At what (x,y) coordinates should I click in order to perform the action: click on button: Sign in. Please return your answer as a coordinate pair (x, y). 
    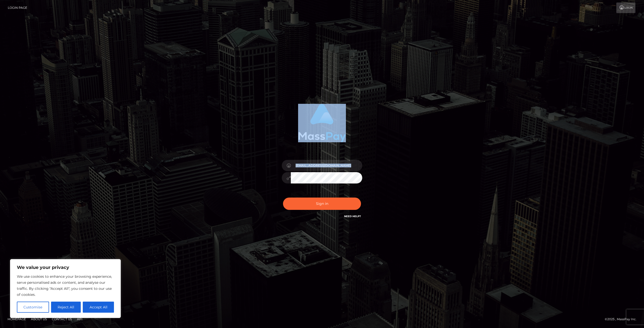
    Looking at the image, I should click on (322, 204).